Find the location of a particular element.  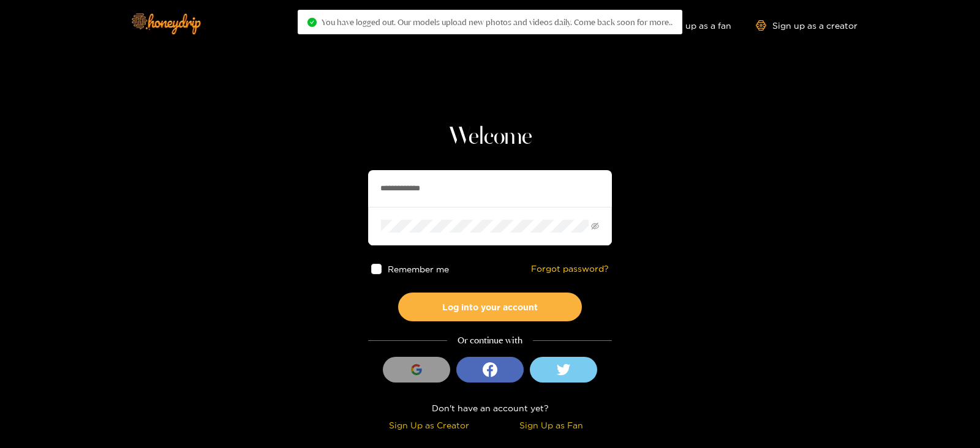

a: Forgot password? is located at coordinates (569, 269).